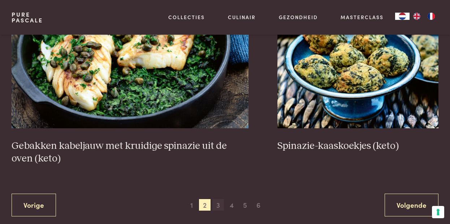 The image size is (450, 224). Describe the element at coordinates (232, 205) in the screenshot. I see `span: 4` at that location.